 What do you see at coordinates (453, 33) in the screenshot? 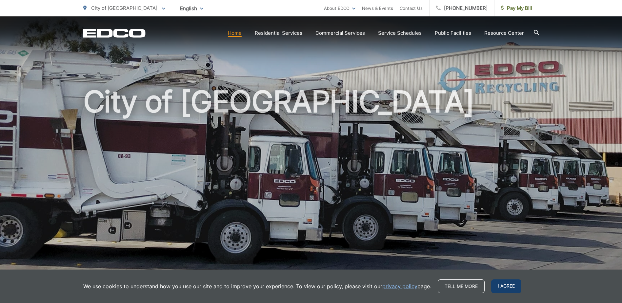
I see `a: Public Facilities` at bounding box center [453, 33].